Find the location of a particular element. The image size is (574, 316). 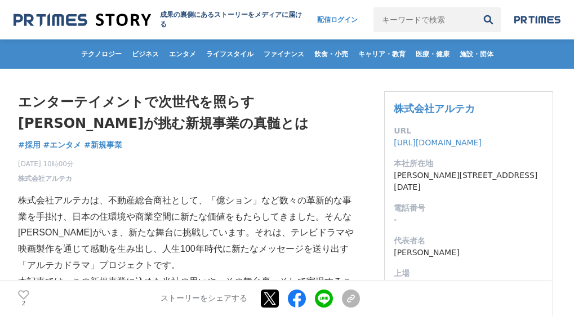

span: 施設・団体 is located at coordinates (477, 54).